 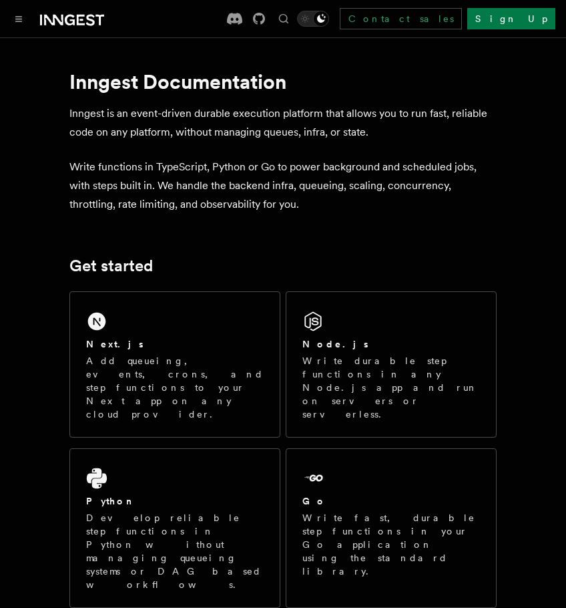 I want to click on h2: Node.js, so click(x=335, y=344).